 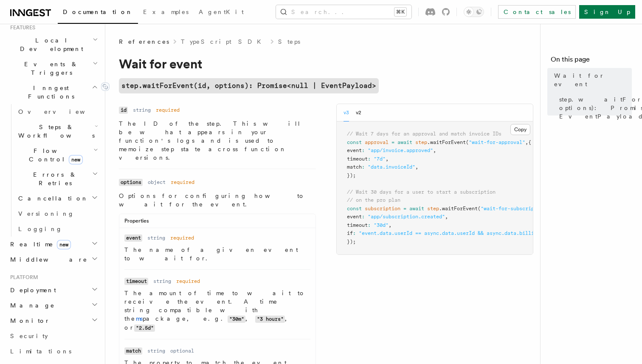 I want to click on span: await, so click(x=416, y=209).